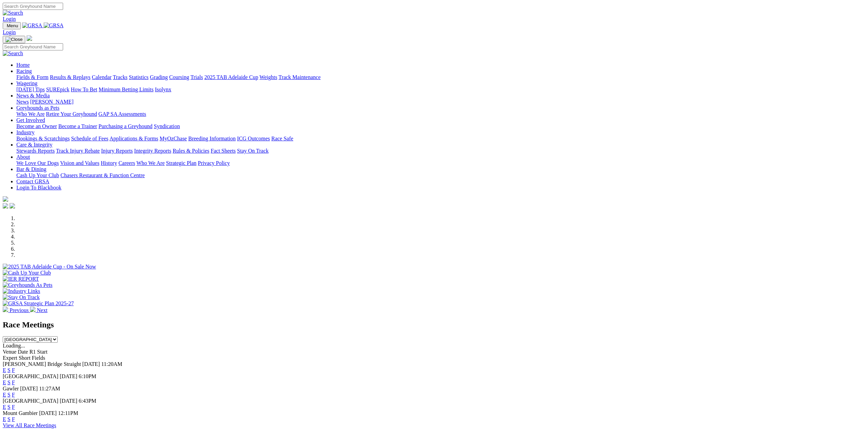 The height and width of the screenshot is (433, 868). What do you see at coordinates (12, 26) in the screenshot?
I see `span: Menu` at bounding box center [12, 26].